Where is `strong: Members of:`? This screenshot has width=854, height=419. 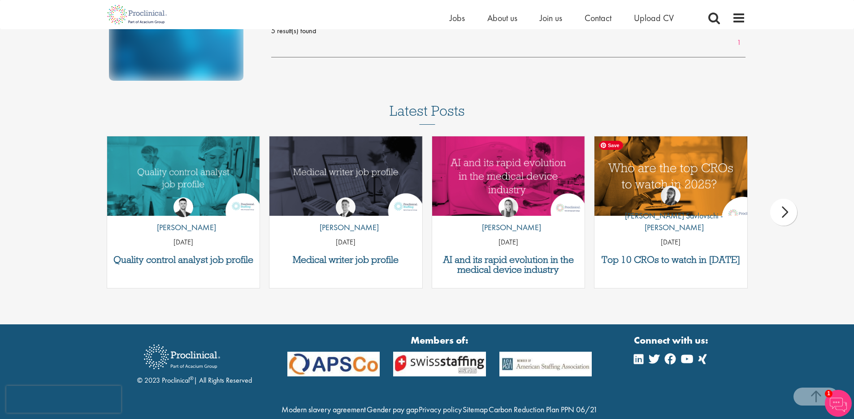
strong: Members of: is located at coordinates (440, 340).